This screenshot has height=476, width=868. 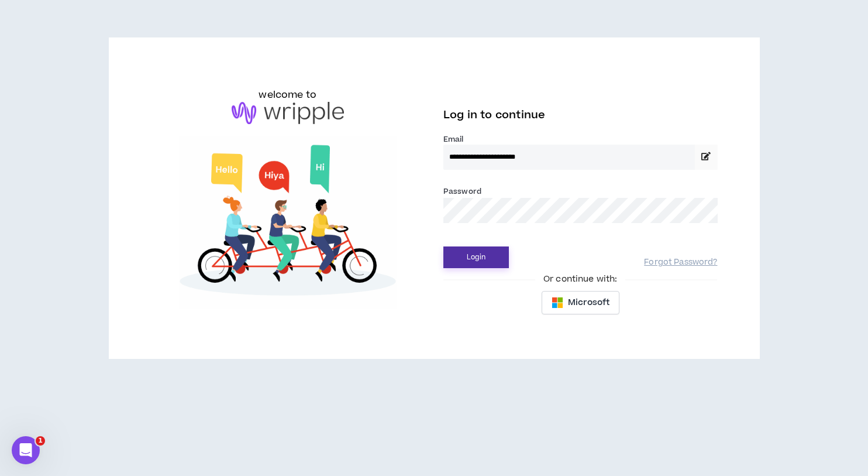 I want to click on button: Microsoft, so click(x=580, y=303).